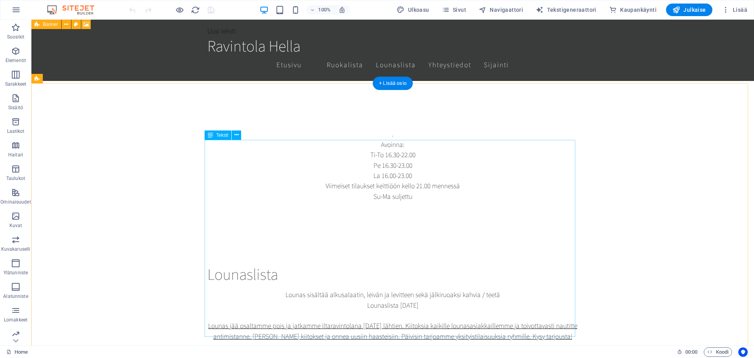 Image resolution: width=754 pixels, height=358 pixels. Describe the element at coordinates (734, 10) in the screenshot. I see `span: Lisää` at that location.